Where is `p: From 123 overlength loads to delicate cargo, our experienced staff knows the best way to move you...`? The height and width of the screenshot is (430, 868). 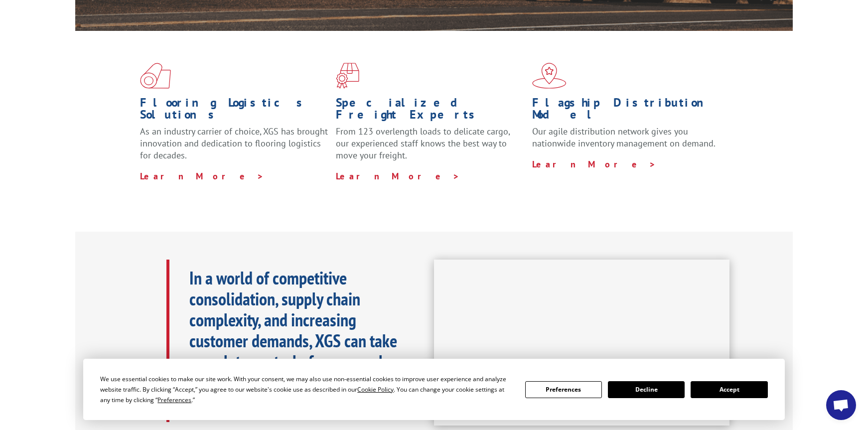
p: From 123 overlength loads to delicate cargo, our experienced staff knows the best way to move you... is located at coordinates (430, 147).